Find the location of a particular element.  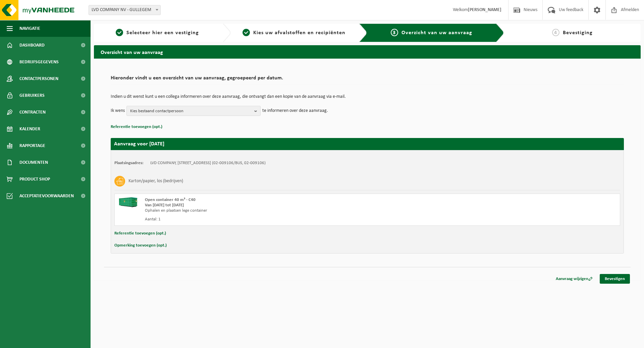

span: Contracten is located at coordinates (33, 112).